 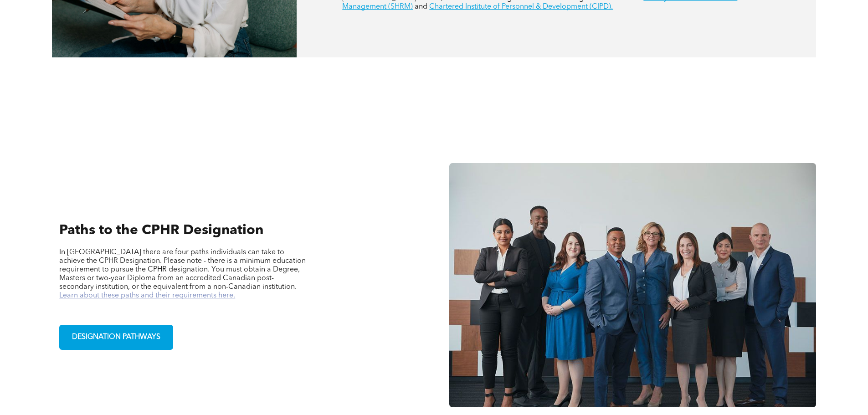 What do you see at coordinates (116, 337) in the screenshot?
I see `a: DESIGNATION PATHWAYS` at bounding box center [116, 337].